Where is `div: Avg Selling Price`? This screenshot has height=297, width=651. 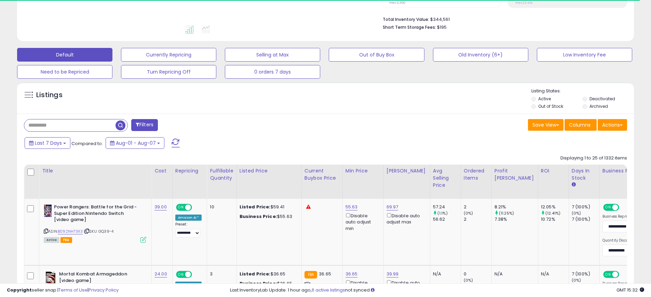 div: Avg Selling Price is located at coordinates (445, 178).